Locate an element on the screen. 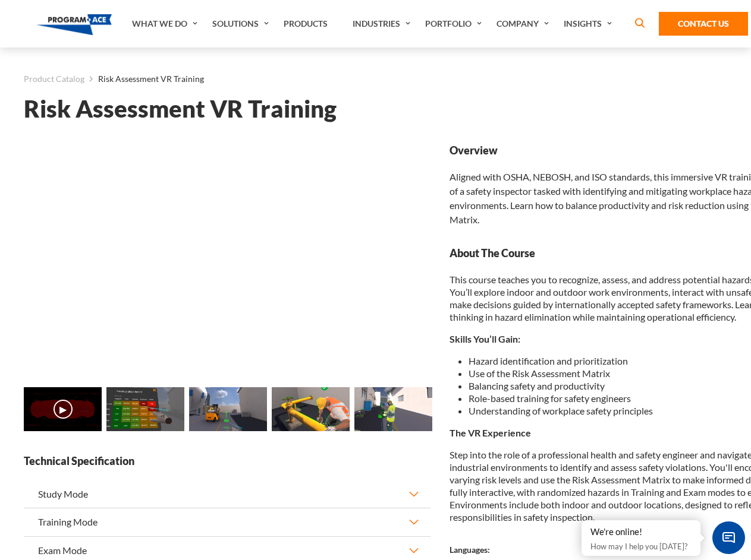  img: Risk Assessment VR Training - Preview 4 is located at coordinates (393, 409).